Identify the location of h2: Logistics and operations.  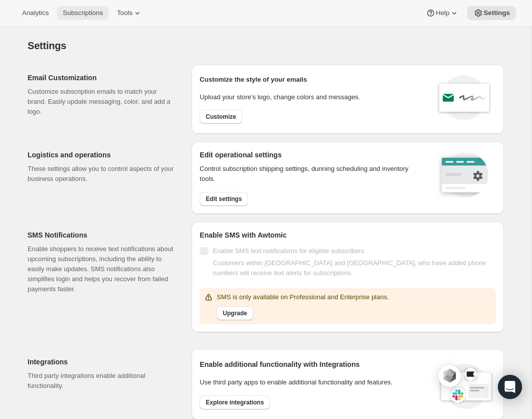
(101, 155).